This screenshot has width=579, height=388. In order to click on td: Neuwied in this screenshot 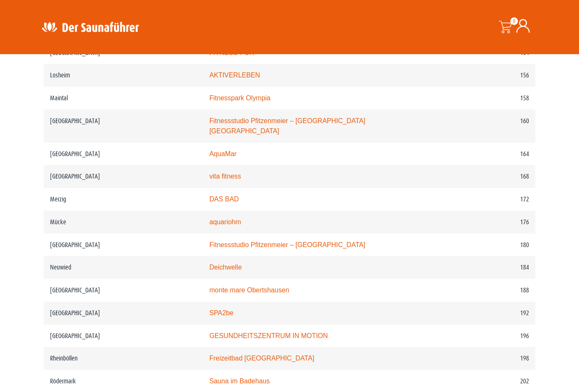, I will do `click(123, 268)`.